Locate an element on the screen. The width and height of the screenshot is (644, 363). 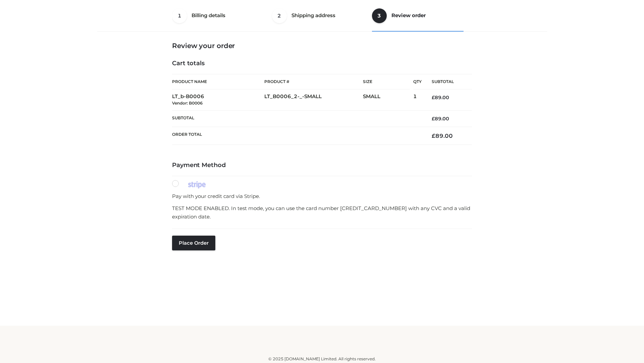
td: 1 is located at coordinates (418, 100).